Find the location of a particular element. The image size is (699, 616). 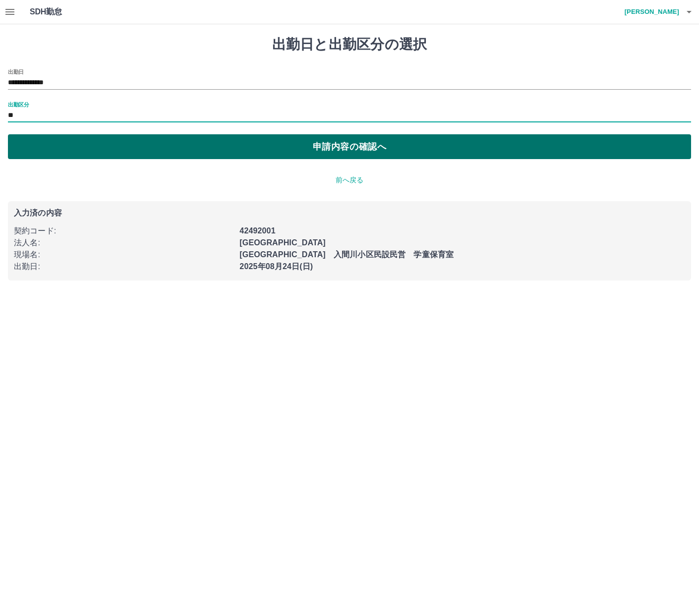

p: 入力済の内容 is located at coordinates (350, 213).